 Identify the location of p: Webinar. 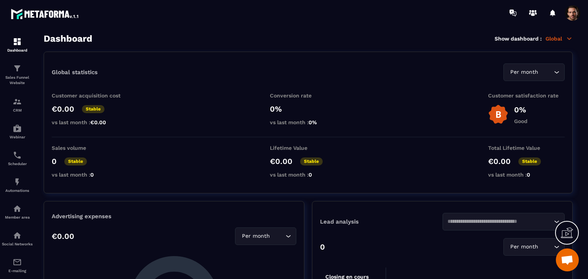
(17, 137).